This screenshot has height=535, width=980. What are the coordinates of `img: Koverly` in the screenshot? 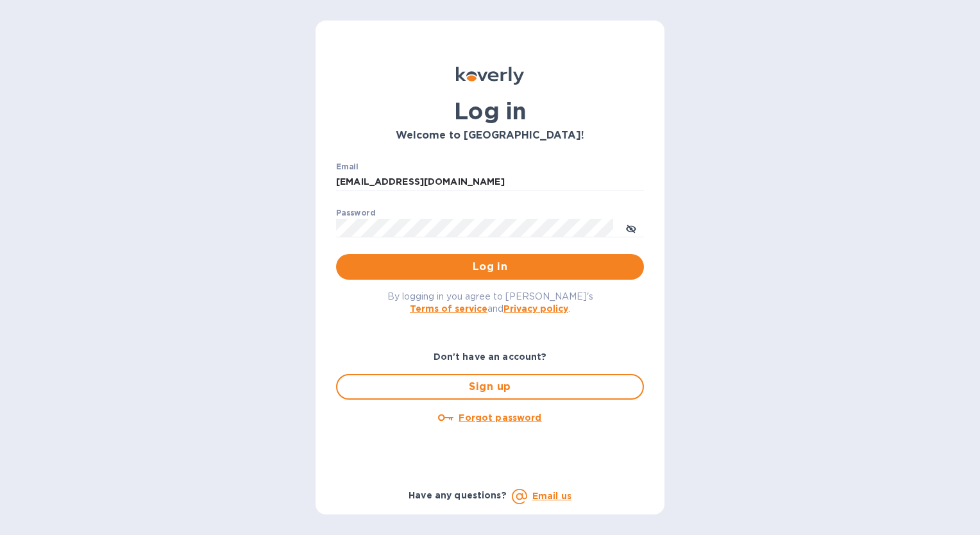 It's located at (490, 76).